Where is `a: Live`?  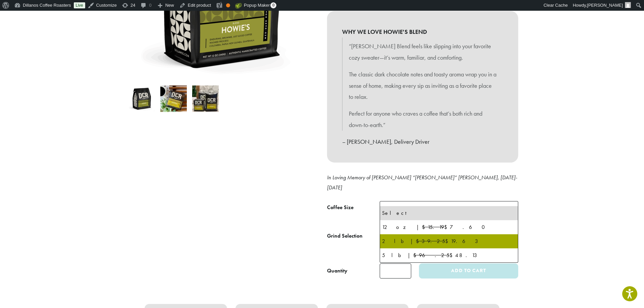
a: Live is located at coordinates (80, 6).